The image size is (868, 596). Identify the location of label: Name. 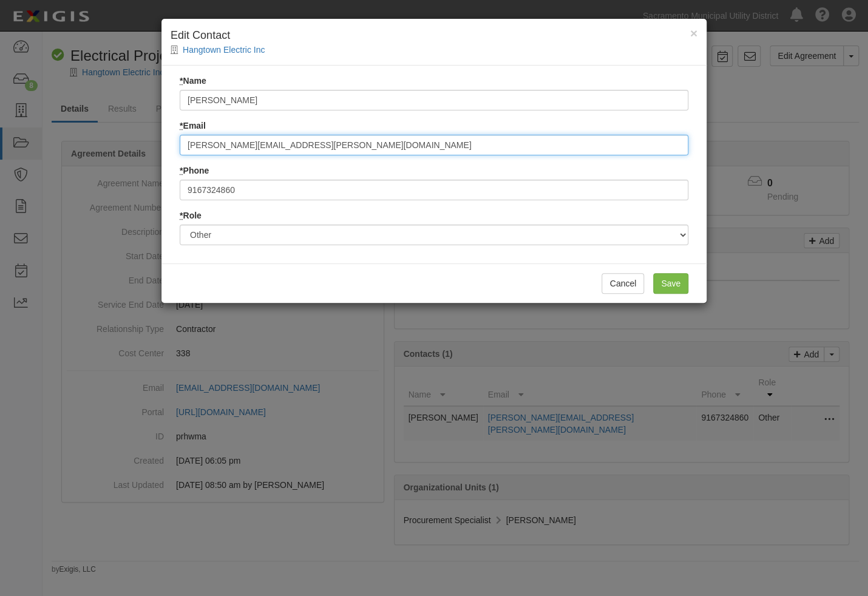
(193, 81).